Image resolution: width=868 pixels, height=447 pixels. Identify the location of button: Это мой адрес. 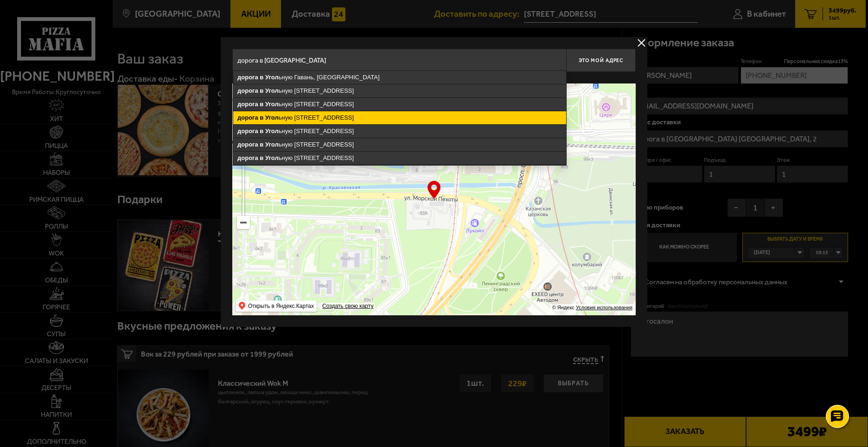
(601, 61).